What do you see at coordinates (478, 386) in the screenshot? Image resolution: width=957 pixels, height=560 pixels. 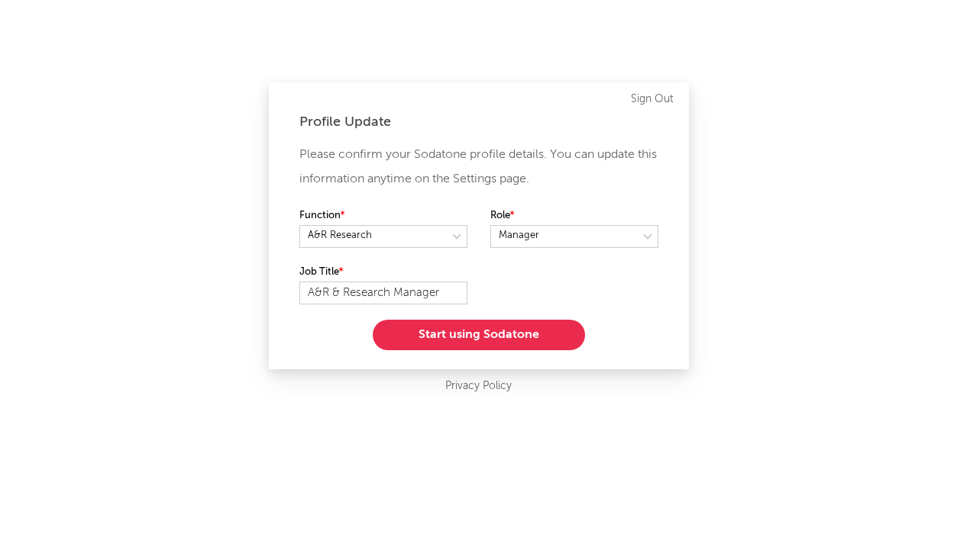 I see `a: Privacy Policy` at bounding box center [478, 386].